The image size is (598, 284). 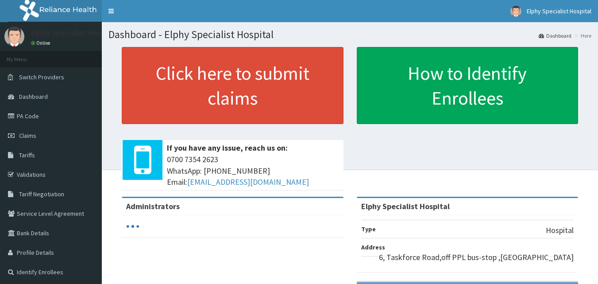 What do you see at coordinates (74, 33) in the screenshot?
I see `p: Elphy Specialist Hospital` at bounding box center [74, 33].